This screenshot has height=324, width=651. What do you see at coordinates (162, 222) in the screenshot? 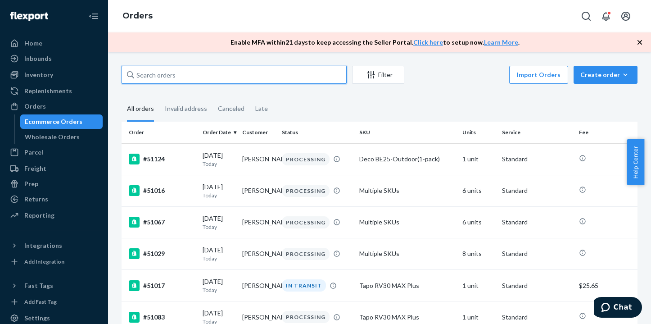
I see `div: #51067` at bounding box center [162, 222].